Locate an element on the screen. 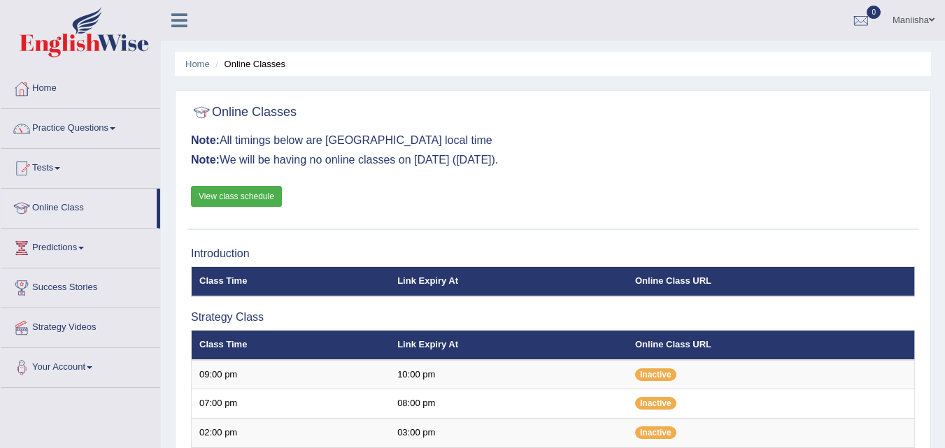 The image size is (945, 448). span: 0 is located at coordinates (873, 12).